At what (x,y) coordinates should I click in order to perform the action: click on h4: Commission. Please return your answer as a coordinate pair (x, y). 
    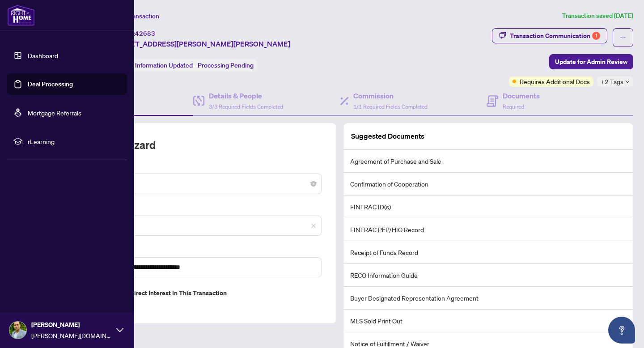
    Looking at the image, I should click on (391, 96).